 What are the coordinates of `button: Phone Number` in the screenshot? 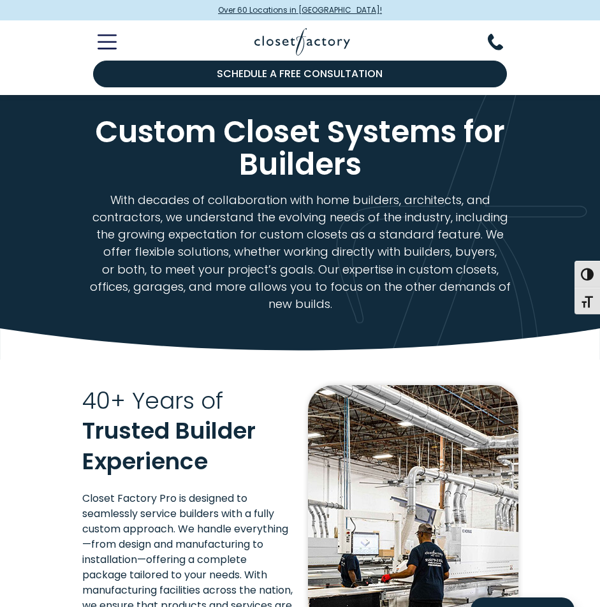 It's located at (503, 42).